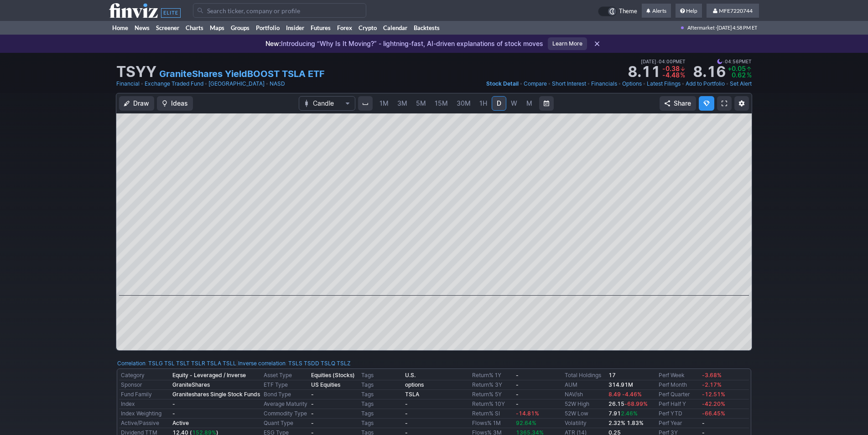  Describe the element at coordinates (678, 405) in the screenshot. I see `td: Perf Half Y` at that location.